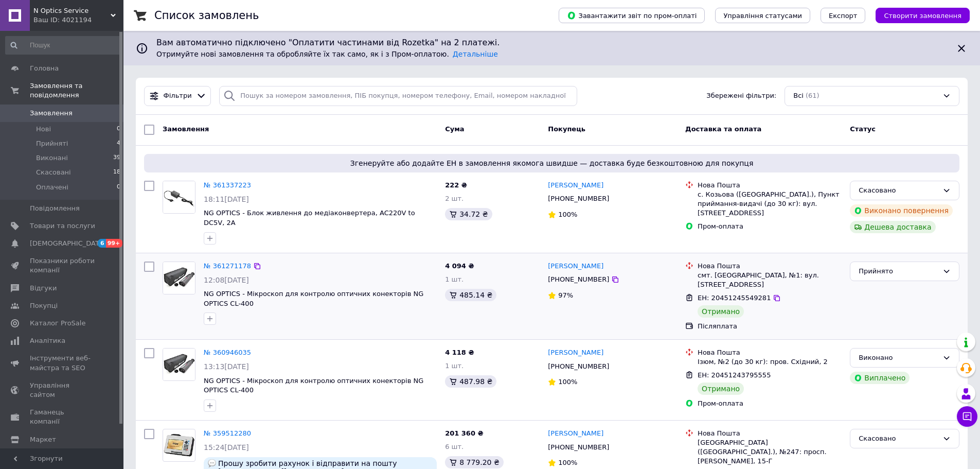 This screenshot has width=980, height=469. Describe the element at coordinates (552, 164) in the screenshot. I see `span: Згенеруйте або додайте ЕН в замовлення якомога швидше — доставка буде безкоштовною для покупця` at that location.